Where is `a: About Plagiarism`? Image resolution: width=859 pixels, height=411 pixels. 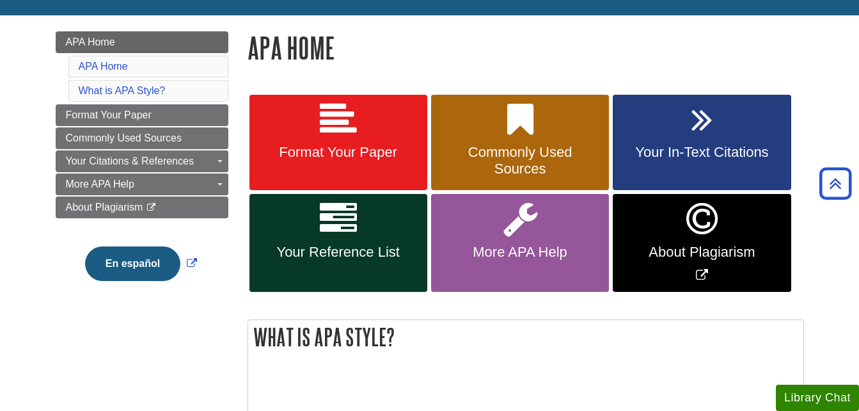 a: About Plagiarism is located at coordinates (142, 207).